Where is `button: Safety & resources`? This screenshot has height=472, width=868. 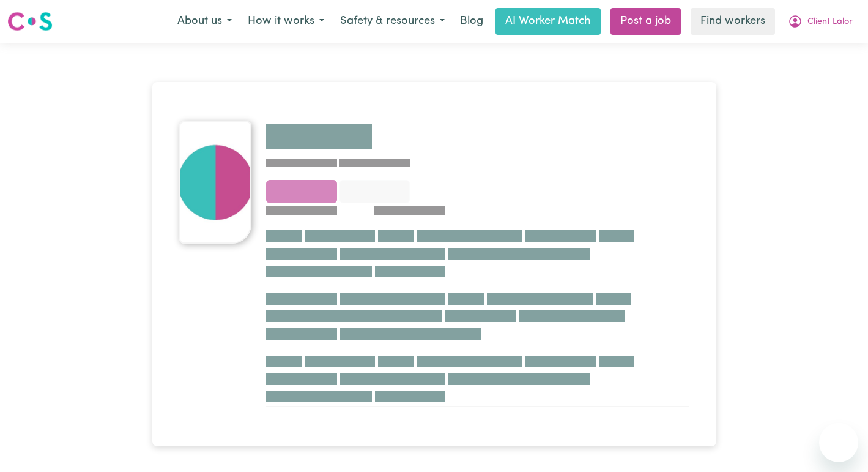 button: Safety & resources is located at coordinates (392, 21).